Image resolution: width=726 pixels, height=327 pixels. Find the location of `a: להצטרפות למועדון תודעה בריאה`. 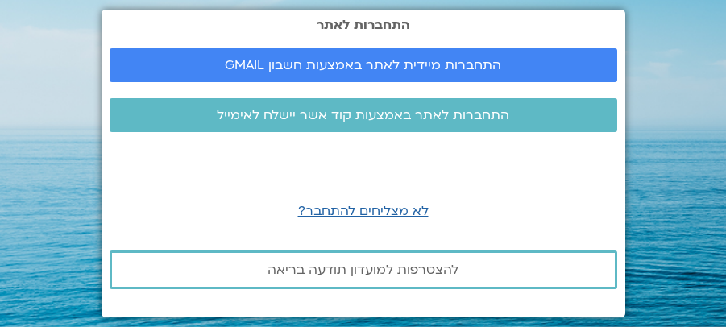

a: להצטרפות למועדון תודעה בריאה is located at coordinates (363, 270).